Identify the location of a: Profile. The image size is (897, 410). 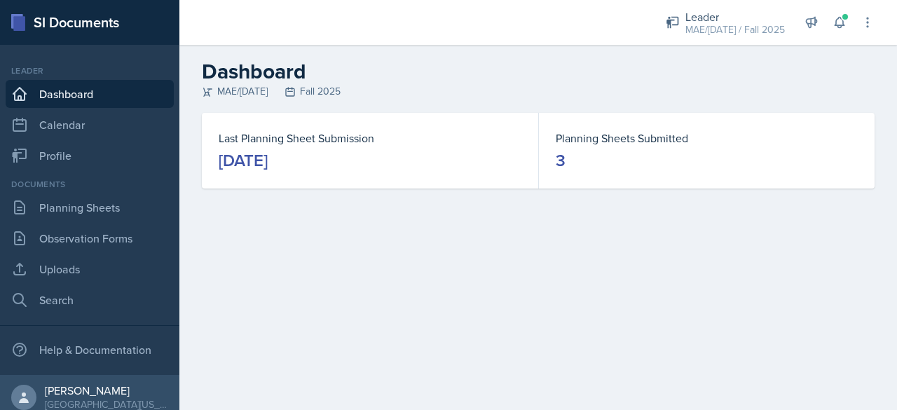
(90, 156).